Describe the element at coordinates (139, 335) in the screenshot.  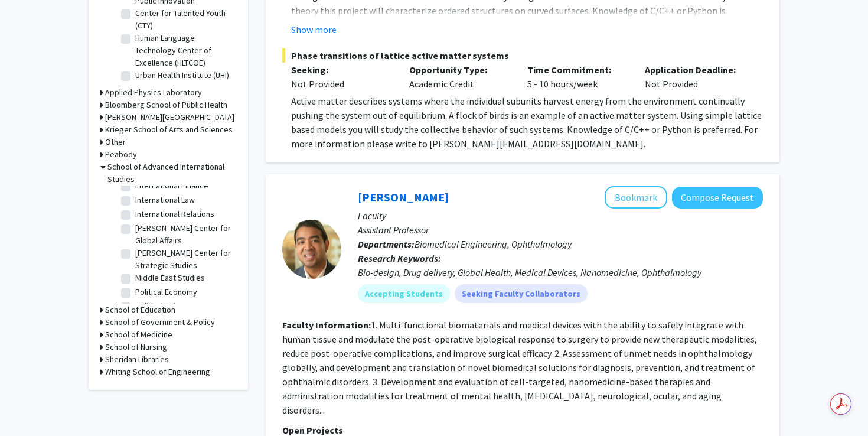
I see `h3: School of Medicine` at that location.